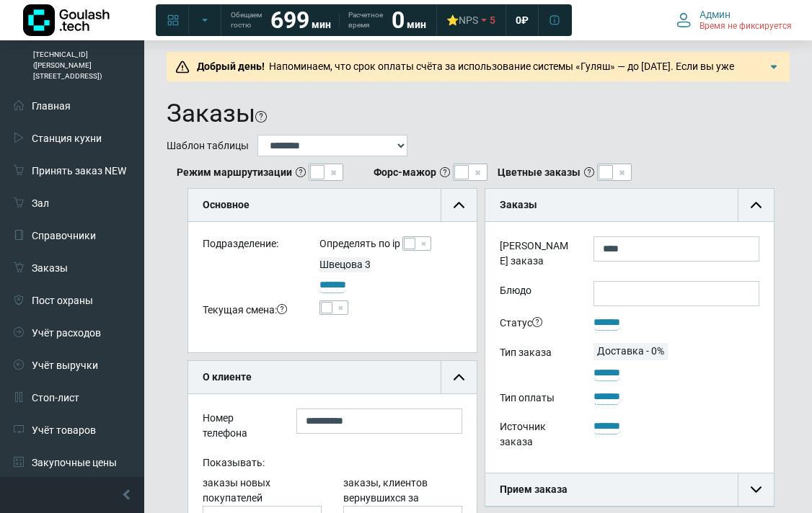 The image size is (812, 513). I want to click on div: Номер телефона, so click(239, 427).